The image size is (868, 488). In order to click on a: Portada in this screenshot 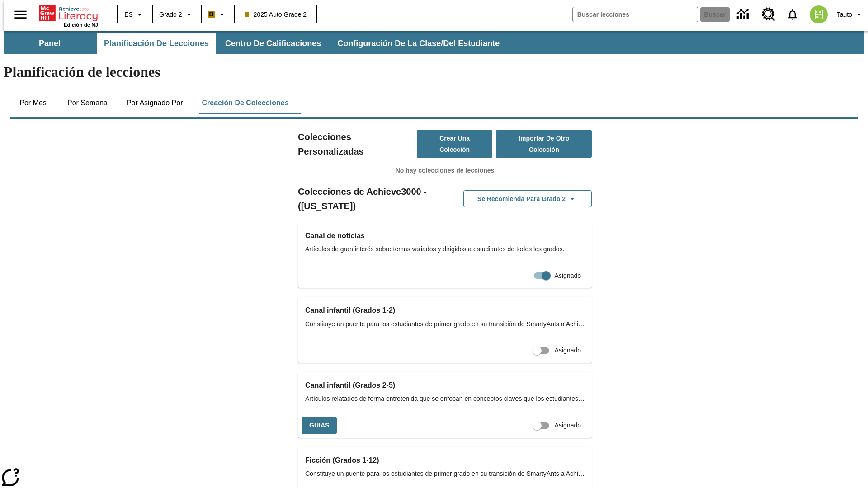, I will do `click(69, 13)`.